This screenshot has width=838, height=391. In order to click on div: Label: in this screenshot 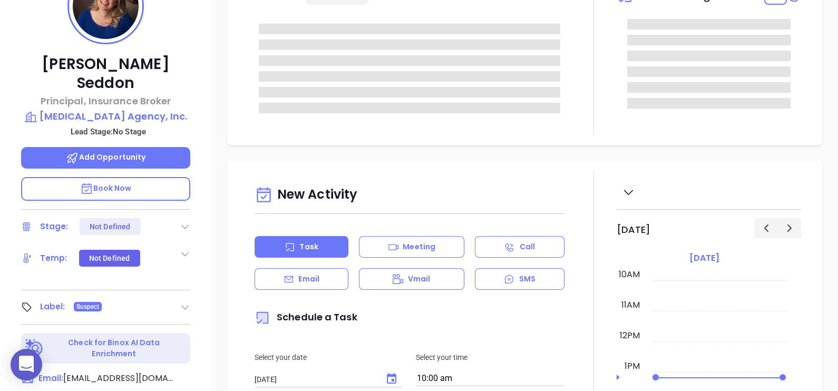, I will do `click(53, 307)`.